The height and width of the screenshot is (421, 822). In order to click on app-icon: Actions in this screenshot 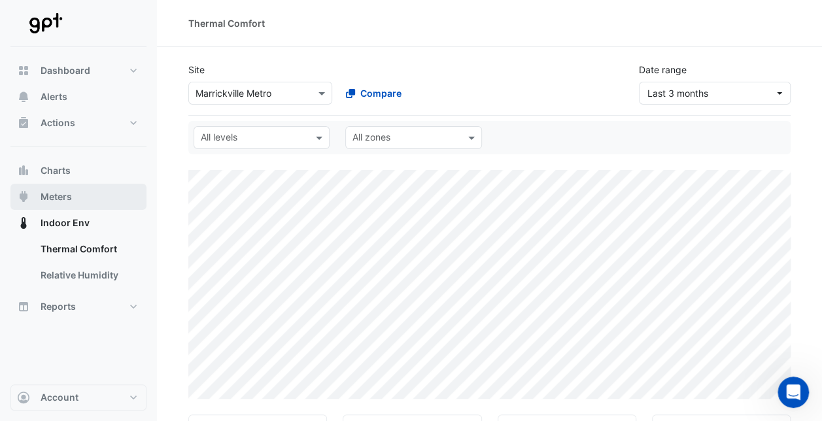, I will do `click(24, 123)`.